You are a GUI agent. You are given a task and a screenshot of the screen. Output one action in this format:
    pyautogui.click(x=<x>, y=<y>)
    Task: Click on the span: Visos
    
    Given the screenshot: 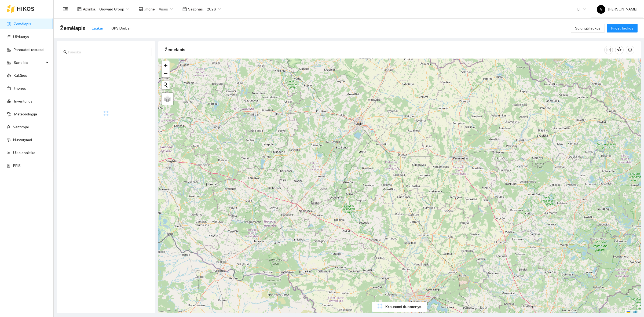 What is the action you would take?
    pyautogui.click(x=166, y=9)
    